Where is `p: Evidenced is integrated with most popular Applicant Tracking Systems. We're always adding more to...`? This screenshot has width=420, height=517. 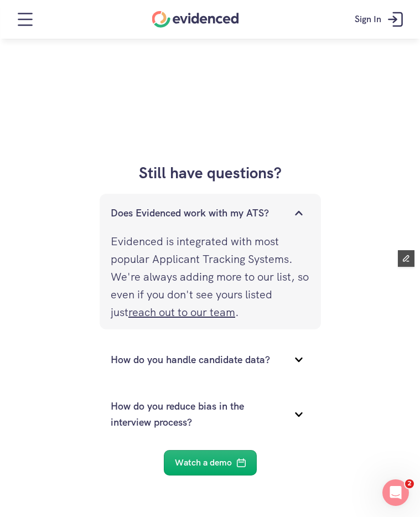 p: Evidenced is integrated with most popular Applicant Tracking Systems. We're always adding more to... is located at coordinates (210, 277).